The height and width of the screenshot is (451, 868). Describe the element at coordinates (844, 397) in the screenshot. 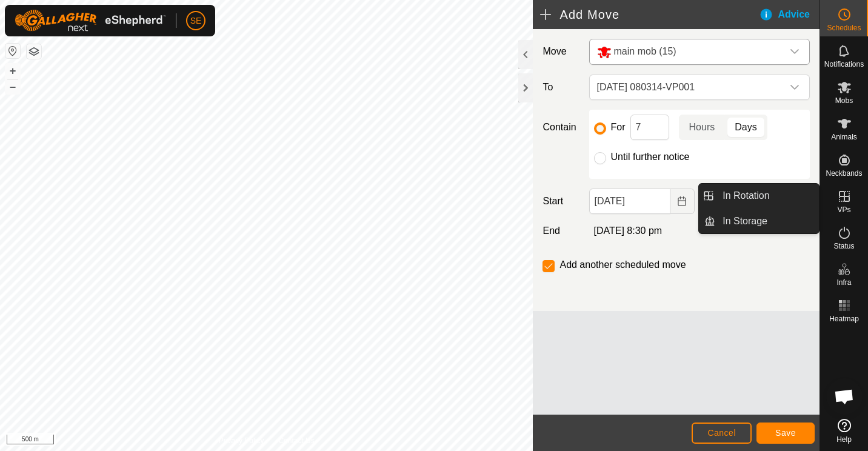

I see `div: Open chat` at that location.